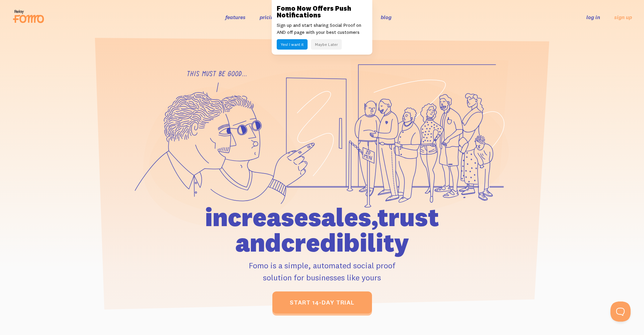  I want to click on button: Maybe Later, so click(326, 44).